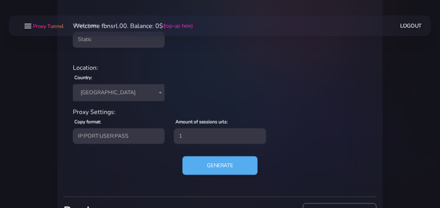  Describe the element at coordinates (220, 165) in the screenshot. I see `button: Generate` at that location.